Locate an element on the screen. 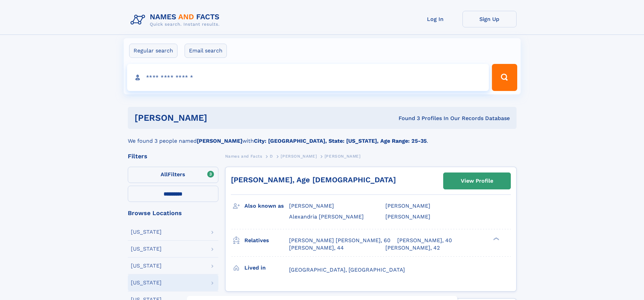 The image size is (644, 300). a: D is located at coordinates (272, 156).